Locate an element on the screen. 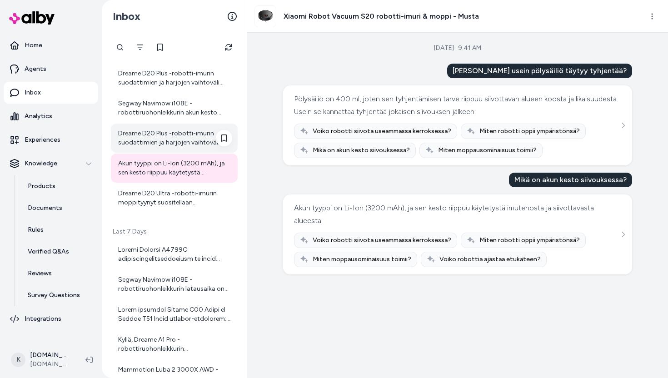 The image size is (668, 378). div: Mikä on akun kesto siivouksessa? is located at coordinates (570, 180).